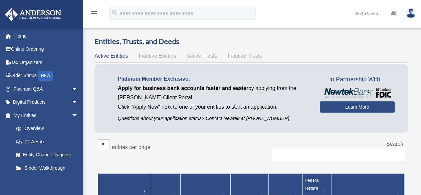  I want to click on h3: Entities, Trusts, and Deeds, so click(252, 41).